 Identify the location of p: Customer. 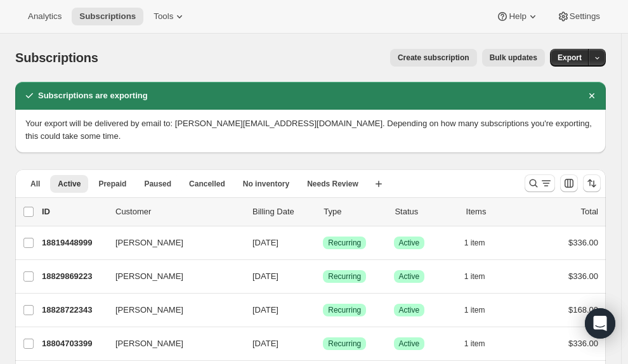
(179, 212).